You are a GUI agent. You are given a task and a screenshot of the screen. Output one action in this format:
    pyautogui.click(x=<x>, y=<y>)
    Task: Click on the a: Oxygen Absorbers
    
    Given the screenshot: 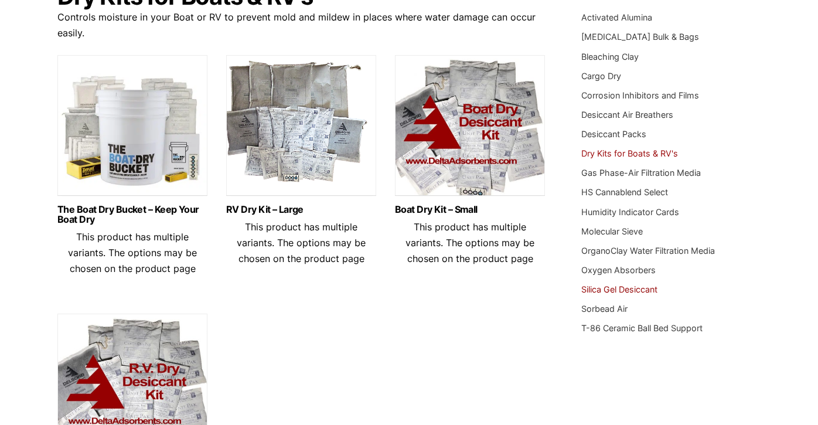 What is the action you would take?
    pyautogui.click(x=618, y=269)
    